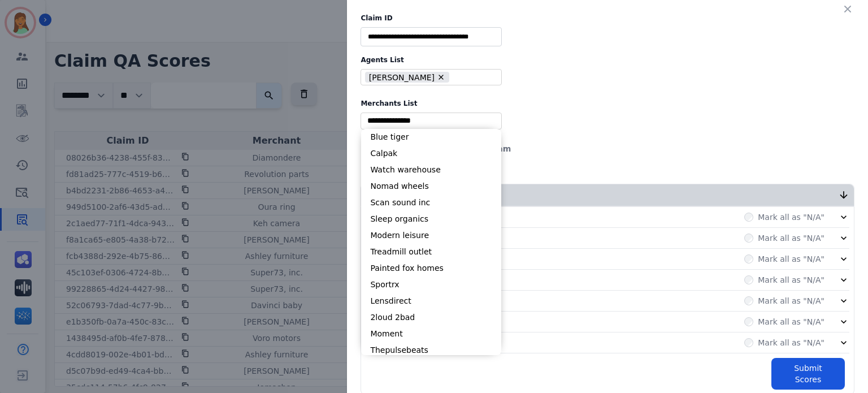 Image resolution: width=868 pixels, height=393 pixels. I want to click on div: Evaluator:, so click(607, 164).